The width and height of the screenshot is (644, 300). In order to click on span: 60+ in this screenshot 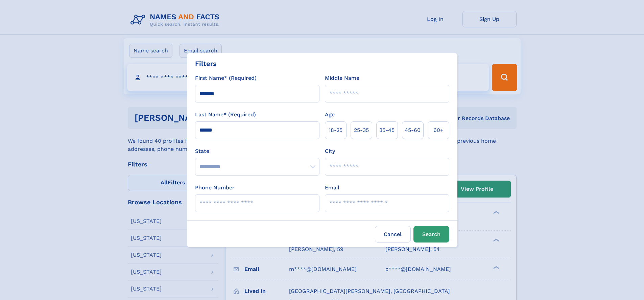, I will do `click(438, 130)`.